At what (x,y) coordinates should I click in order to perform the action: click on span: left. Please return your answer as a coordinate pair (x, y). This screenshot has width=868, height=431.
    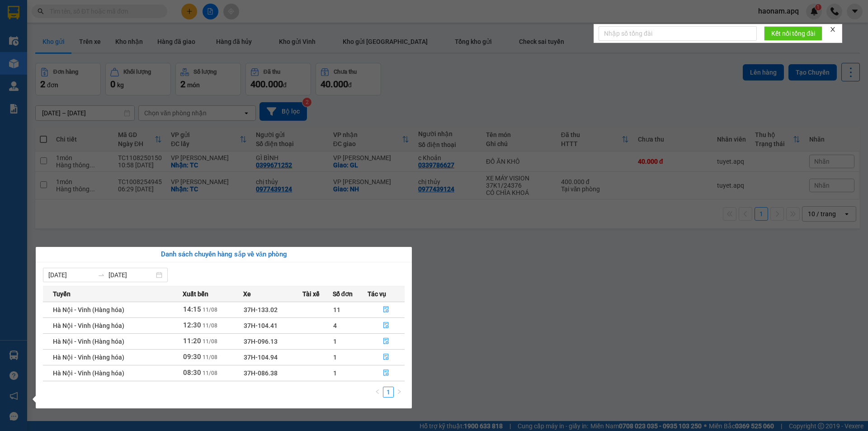
    Looking at the image, I should click on (378, 392).